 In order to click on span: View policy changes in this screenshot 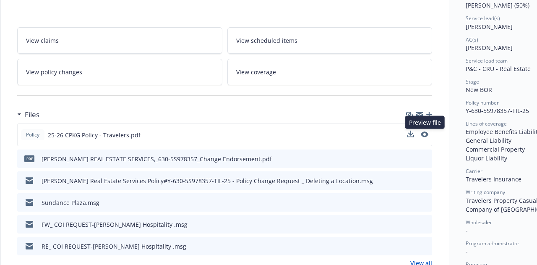, I will do `click(54, 72)`.